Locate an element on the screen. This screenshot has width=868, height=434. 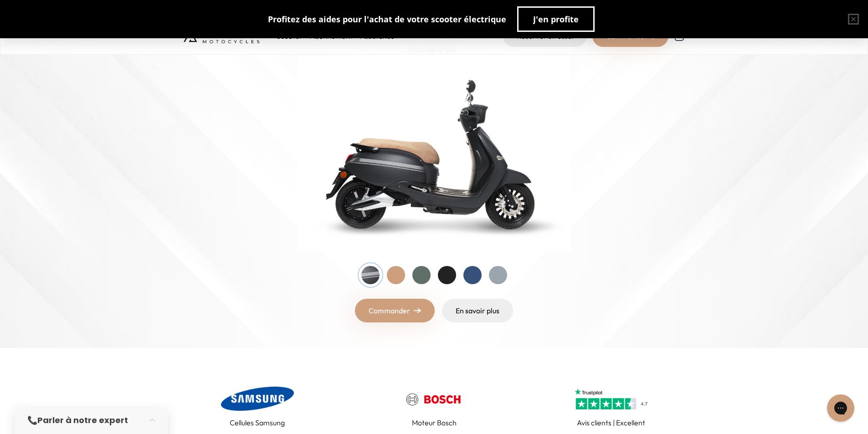
p: Cellules Samsung is located at coordinates (257, 423).